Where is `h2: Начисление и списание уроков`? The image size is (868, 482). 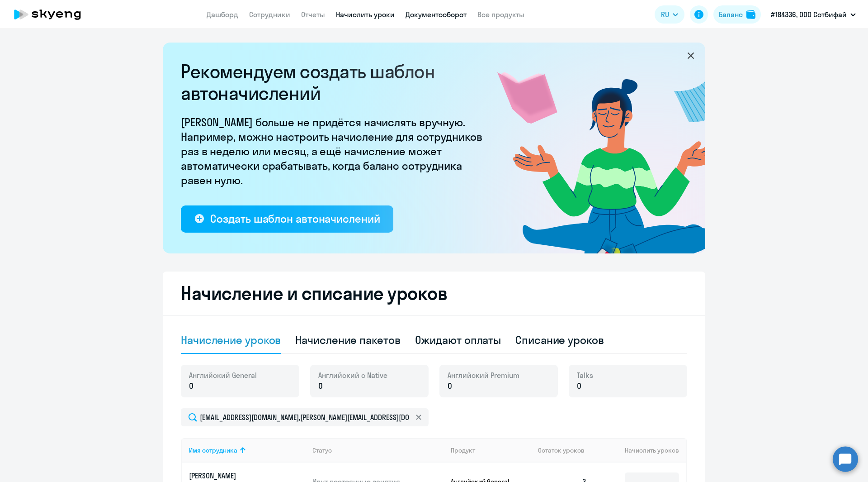 h2: Начисление и списание уроков is located at coordinates (434, 293).